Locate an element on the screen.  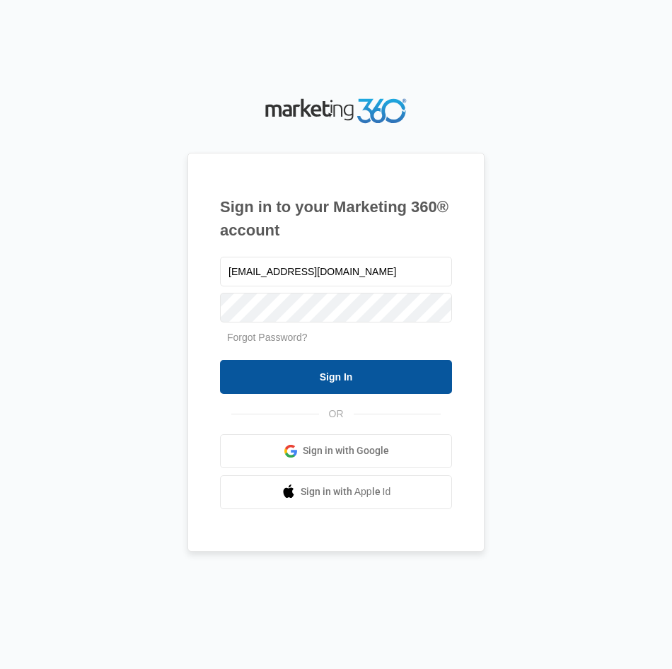
a: Forgot Password? is located at coordinates (267, 337).